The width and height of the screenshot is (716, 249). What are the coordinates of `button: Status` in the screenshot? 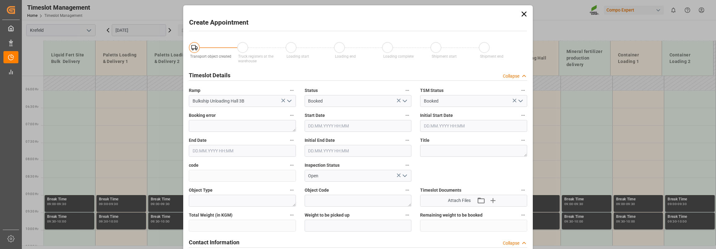 It's located at (407, 90).